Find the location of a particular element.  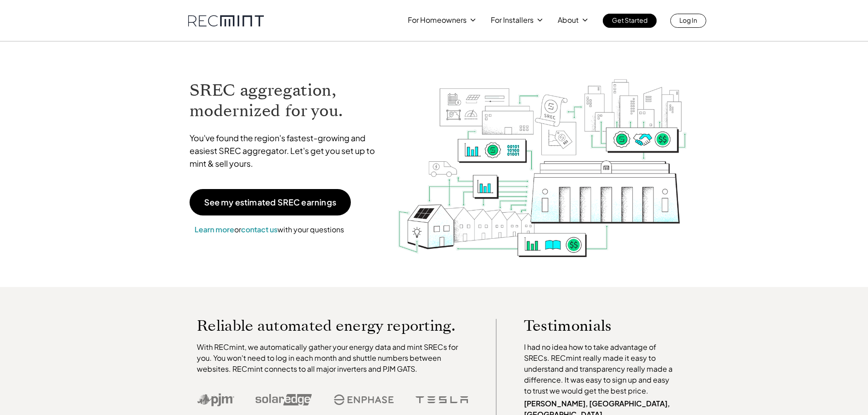

p: I had no idea how to take advantage of SRECs. RECmint really made it easy to understand and trans... is located at coordinates (601, 369).